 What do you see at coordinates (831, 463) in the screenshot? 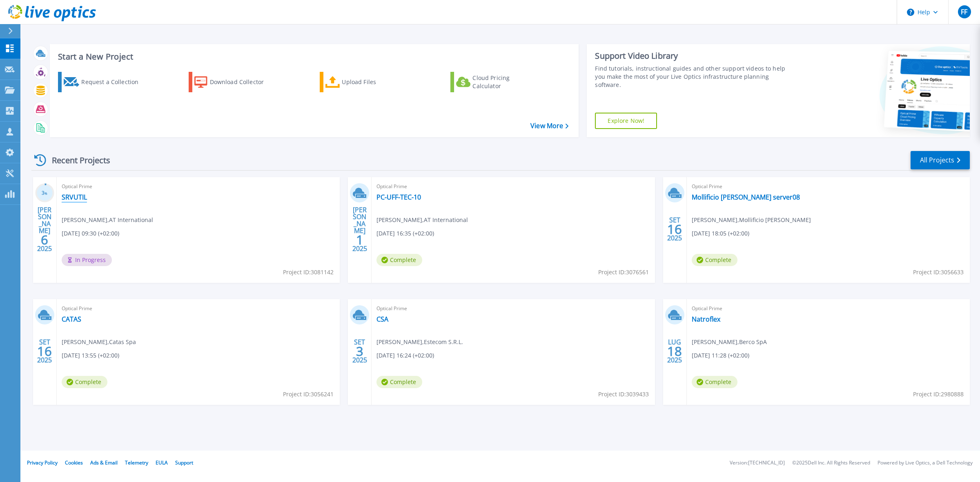
I see `li: © 2025 Dell Inc. All Rights Reserved` at bounding box center [831, 463].